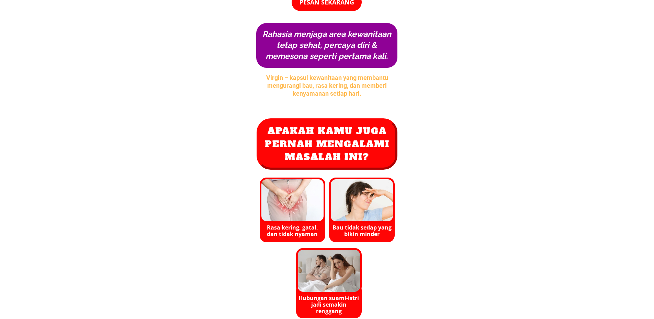 The width and height of the screenshot is (654, 319). Describe the element at coordinates (327, 86) in the screenshot. I see `div: Virgin – kapsul kewanitaan yang membantu mengurangi bau, rasa kering, dan memberi kenyamanan seti...` at that location.